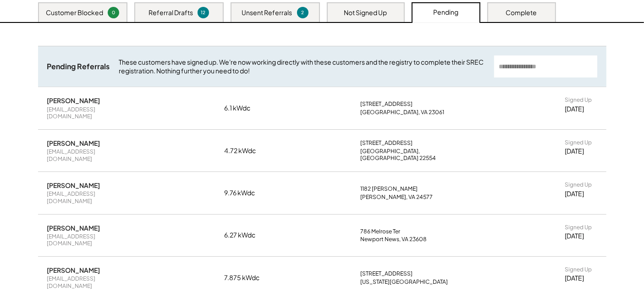 This screenshot has width=644, height=298. What do you see at coordinates (302, 66) in the screenshot?
I see `div: These customers have signed up. We're now working directly with these customers and the registry ...` at bounding box center [302, 66].